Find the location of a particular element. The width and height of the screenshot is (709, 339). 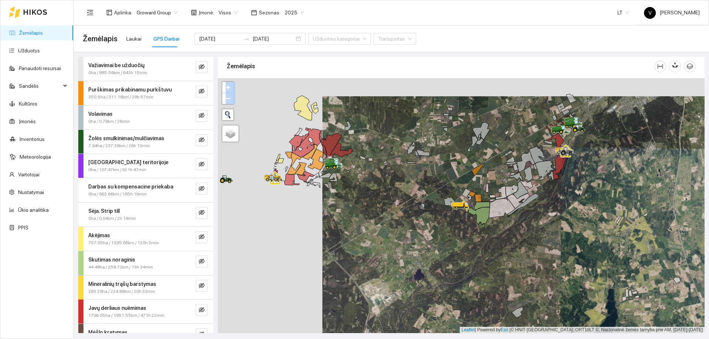

strong: Purškimas prikabinamu purkštuvu is located at coordinates (130, 90).